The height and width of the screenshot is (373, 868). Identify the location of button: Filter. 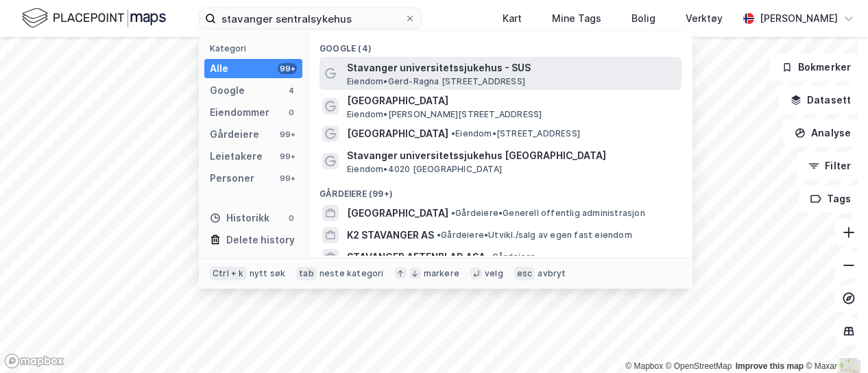
(829, 166).